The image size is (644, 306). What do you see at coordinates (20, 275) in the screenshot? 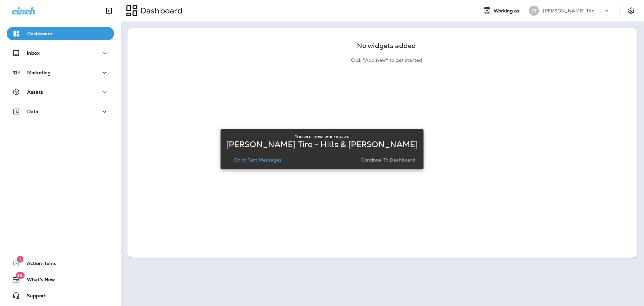
I see `span: 19` at bounding box center [20, 275].